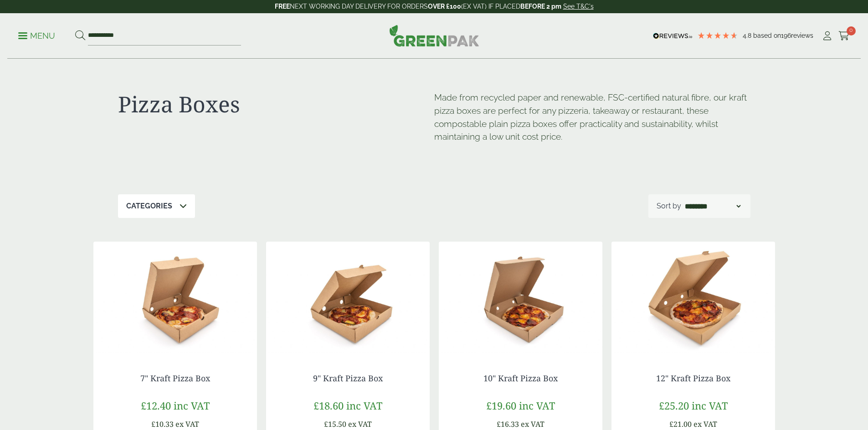  I want to click on span: £10.33, so click(162, 424).